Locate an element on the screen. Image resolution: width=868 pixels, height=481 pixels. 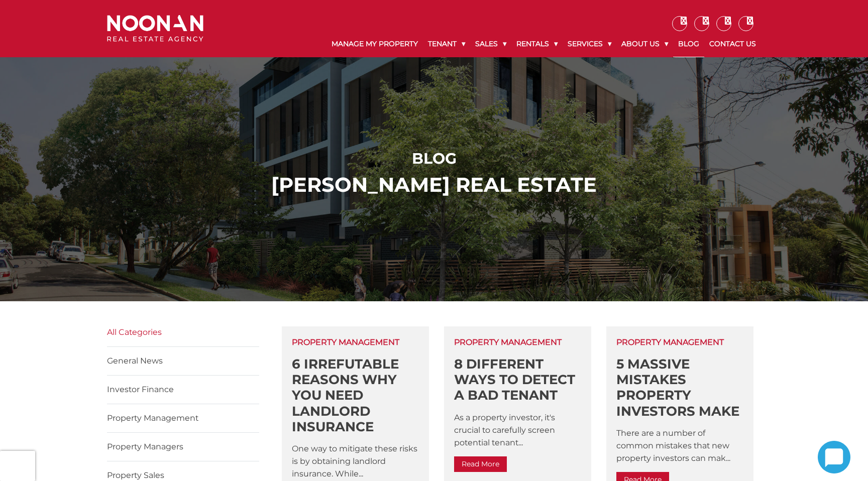
a: Manage My Property is located at coordinates (375, 44).